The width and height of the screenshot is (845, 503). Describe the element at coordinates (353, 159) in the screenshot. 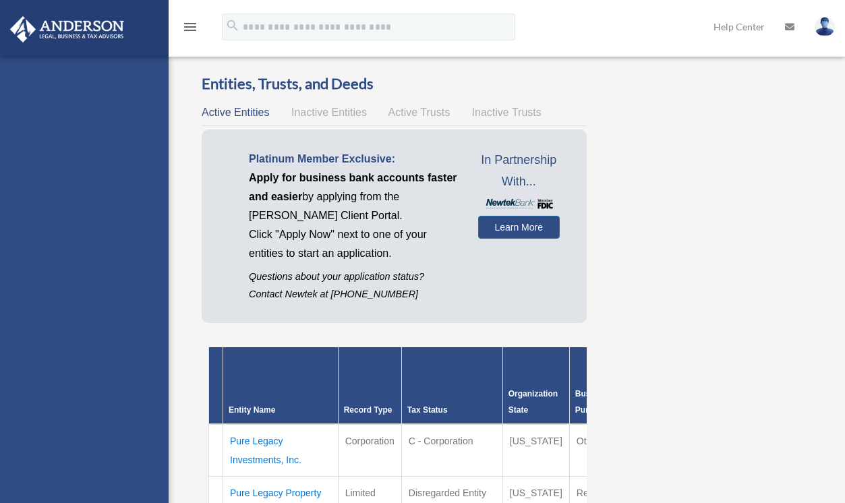

I see `p: Platinum Member Exclusive:` at that location.